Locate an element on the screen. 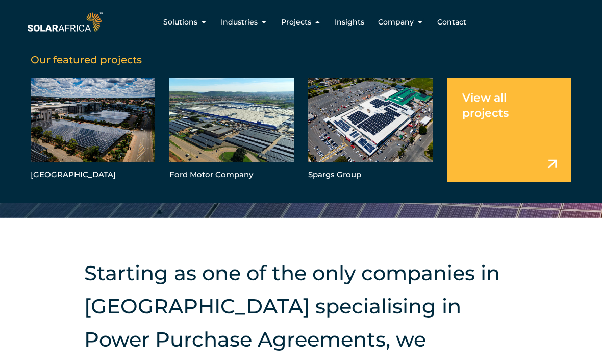 The image size is (602, 364). a: View all projects is located at coordinates (509, 130).